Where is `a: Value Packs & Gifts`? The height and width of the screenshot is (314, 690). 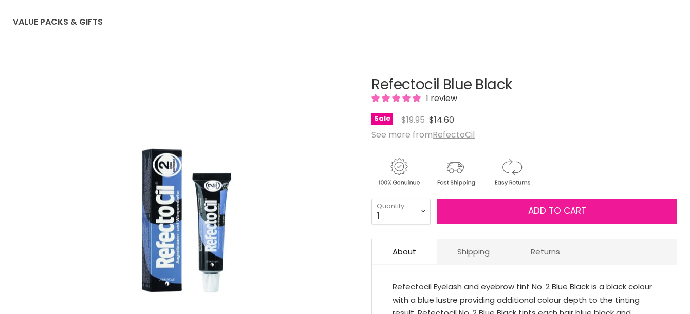
a: Value Packs & Gifts is located at coordinates (58, 22).